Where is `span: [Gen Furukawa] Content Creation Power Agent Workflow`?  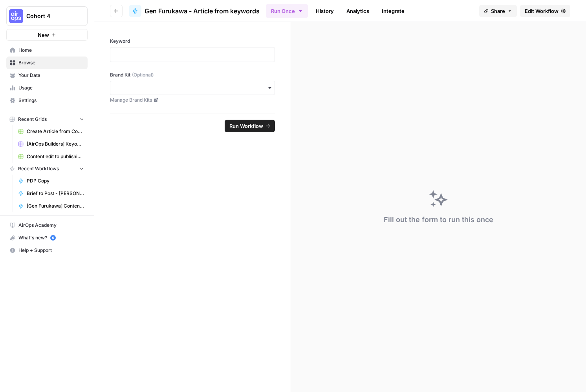 span: [Gen Furukawa] Content Creation Power Agent Workflow is located at coordinates (56, 206).